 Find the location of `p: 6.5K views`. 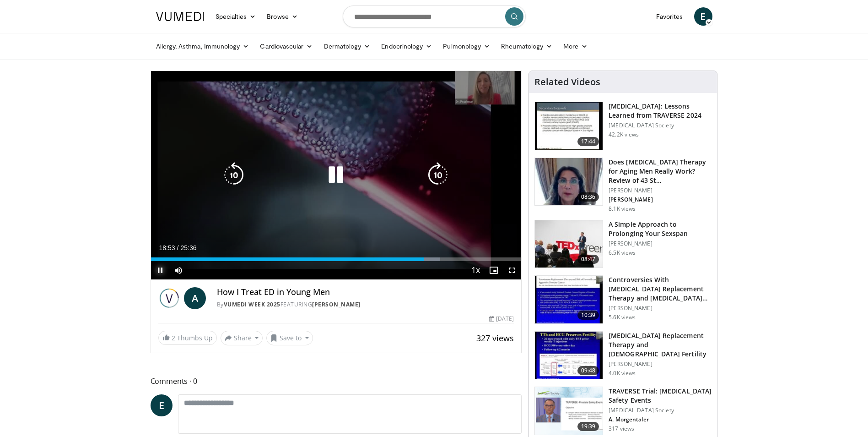

p: 6.5K views is located at coordinates (622, 253).